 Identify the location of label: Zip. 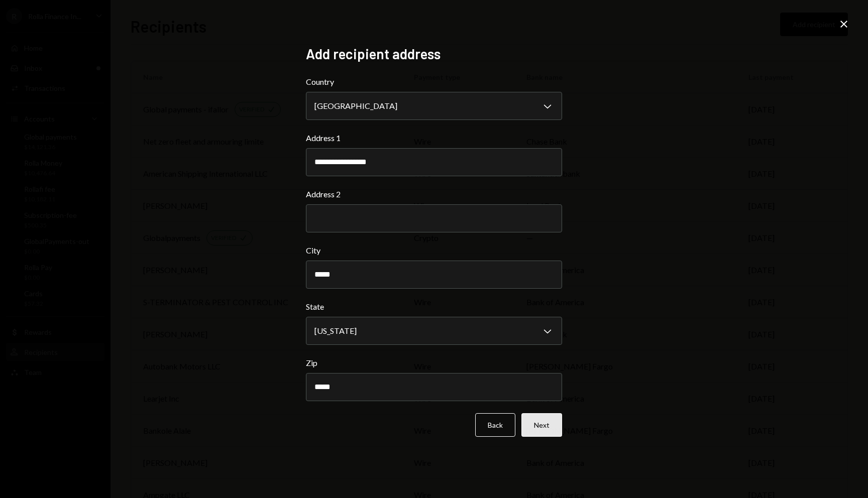
(434, 363).